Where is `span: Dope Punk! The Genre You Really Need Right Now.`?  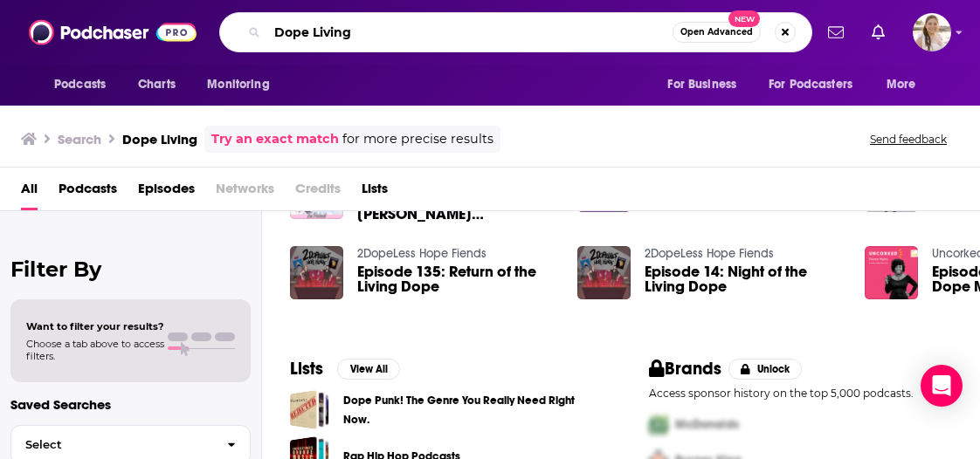
span: Dope Punk! The Genre You Really Need Right Now. is located at coordinates (309, 410).